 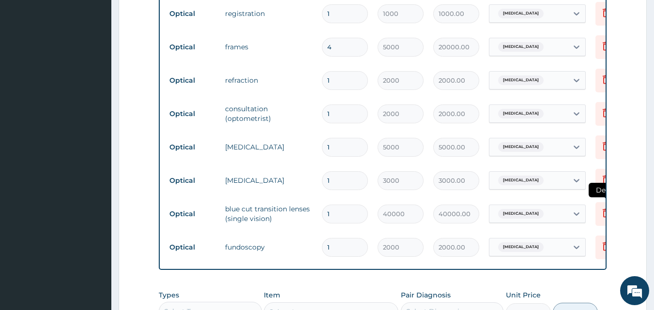 I want to click on td: refraction, so click(x=269, y=80).